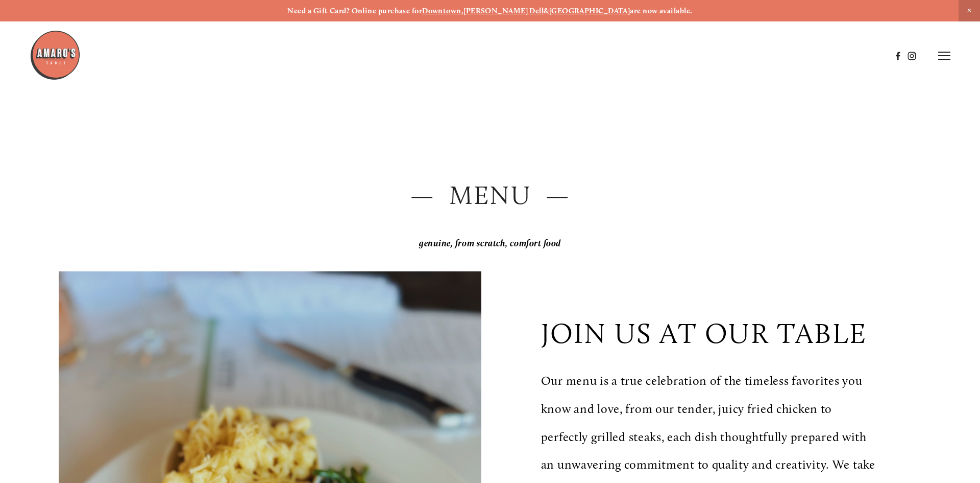 This screenshot has width=980, height=483. I want to click on strong: Downtown, so click(442, 11).